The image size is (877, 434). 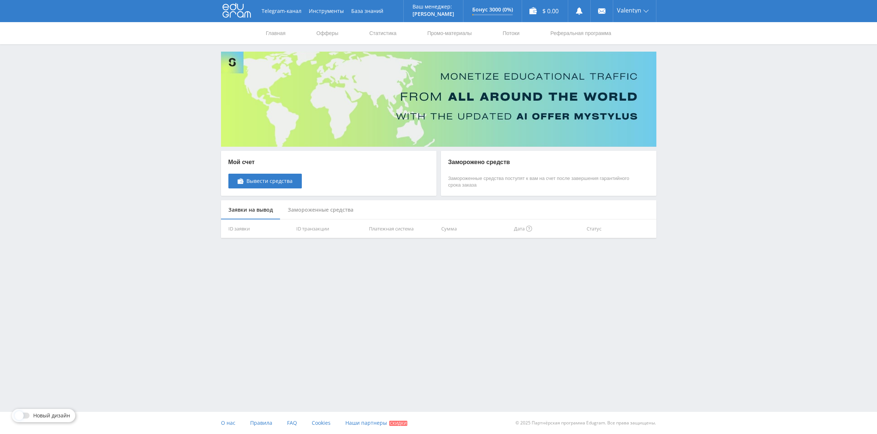 What do you see at coordinates (321, 423) in the screenshot?
I see `span: Cookies` at bounding box center [321, 423].